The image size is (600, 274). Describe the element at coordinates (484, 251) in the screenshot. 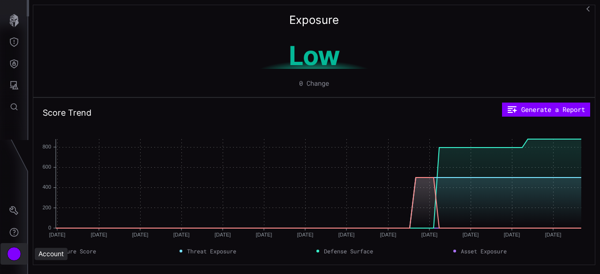

I see `span: Asset Exposure` at that location.